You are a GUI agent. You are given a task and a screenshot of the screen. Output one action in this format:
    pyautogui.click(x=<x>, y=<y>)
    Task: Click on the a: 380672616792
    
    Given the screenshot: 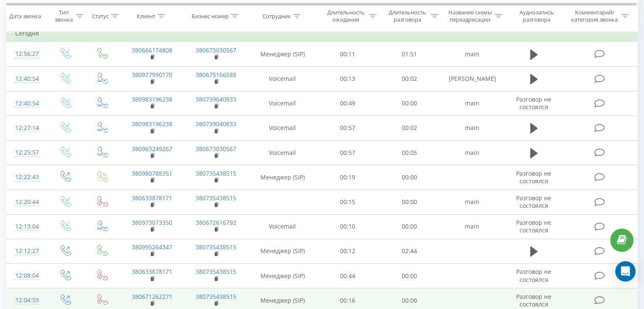 What is the action you would take?
    pyautogui.click(x=216, y=222)
    